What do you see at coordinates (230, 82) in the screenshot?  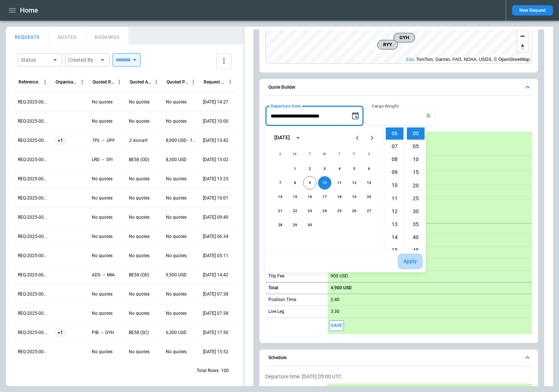 I see `button: Request Created At (UTC-05:00) column menu` at bounding box center [230, 82].